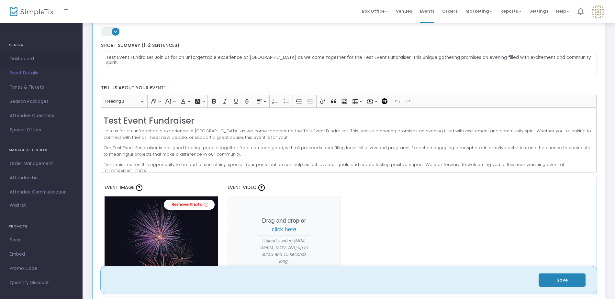  I want to click on span: Settings, so click(538, 11).